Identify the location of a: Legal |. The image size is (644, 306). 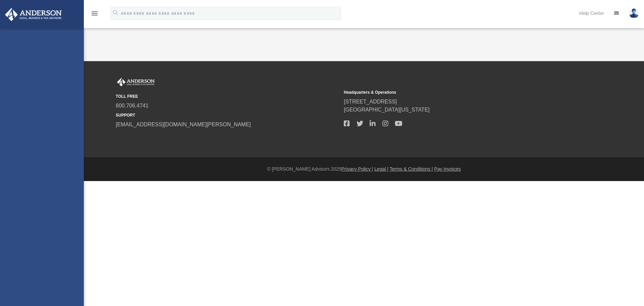
(382, 169).